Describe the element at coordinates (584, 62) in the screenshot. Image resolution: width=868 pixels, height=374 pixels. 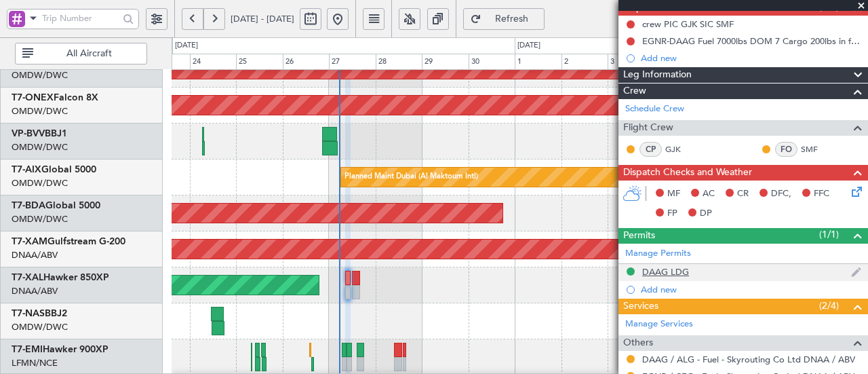
I see `div: 2` at that location.